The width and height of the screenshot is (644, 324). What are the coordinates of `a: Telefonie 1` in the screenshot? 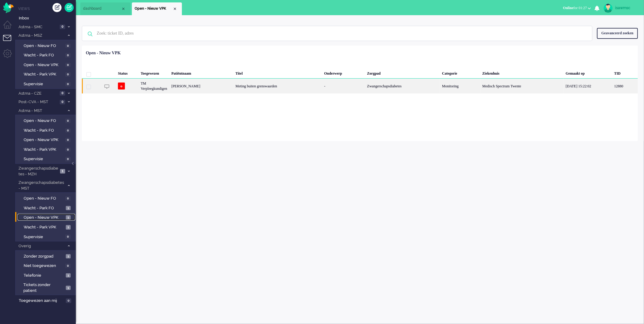 It's located at (46, 275).